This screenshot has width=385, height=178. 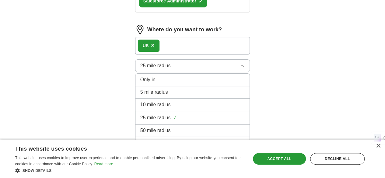 I want to click on div: This website uses cookies, so click(x=122, y=148).